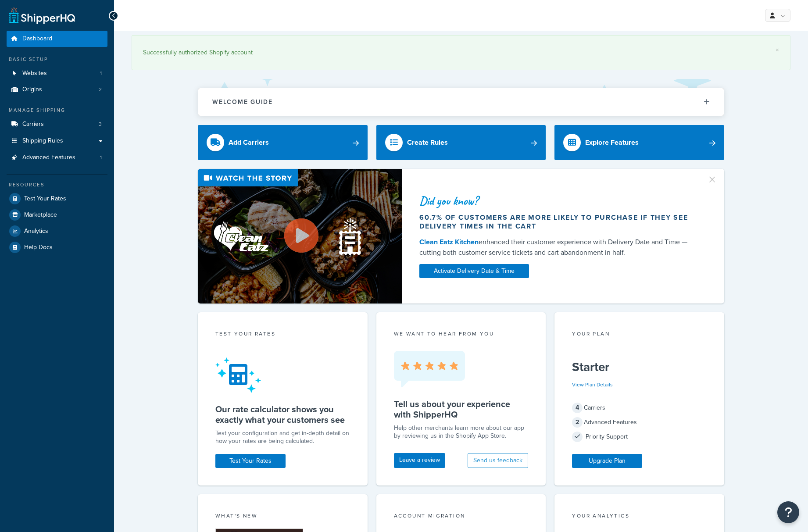  Describe the element at coordinates (577, 408) in the screenshot. I see `span: 4` at that location.